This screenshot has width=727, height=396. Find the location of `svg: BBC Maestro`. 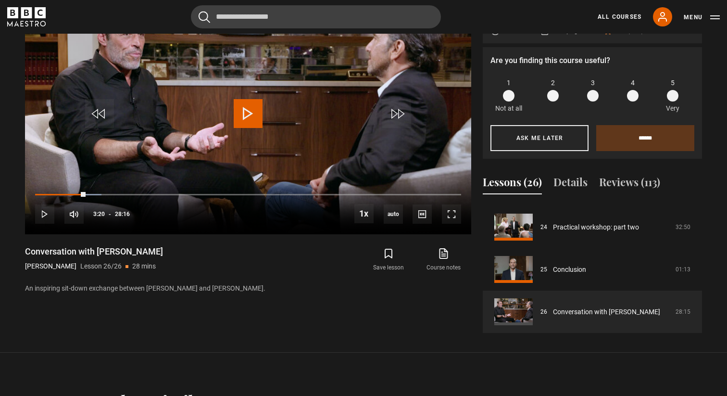

svg: BBC Maestro is located at coordinates (26, 17).